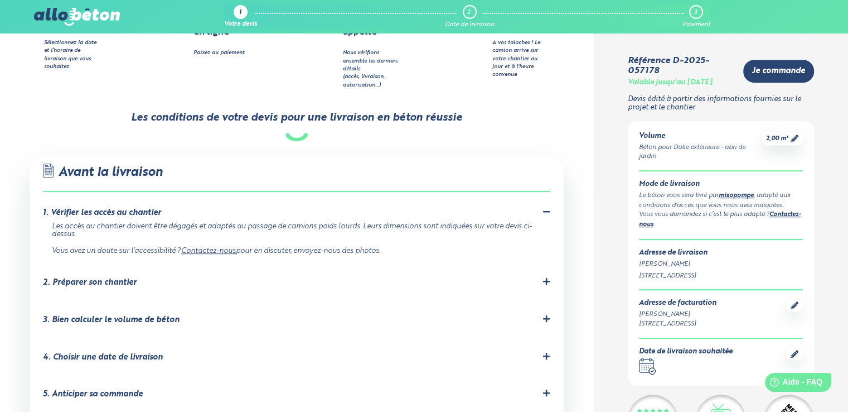 The width and height of the screenshot is (848, 412). I want to click on div: 4. Choisir une date de livraison, so click(103, 357).